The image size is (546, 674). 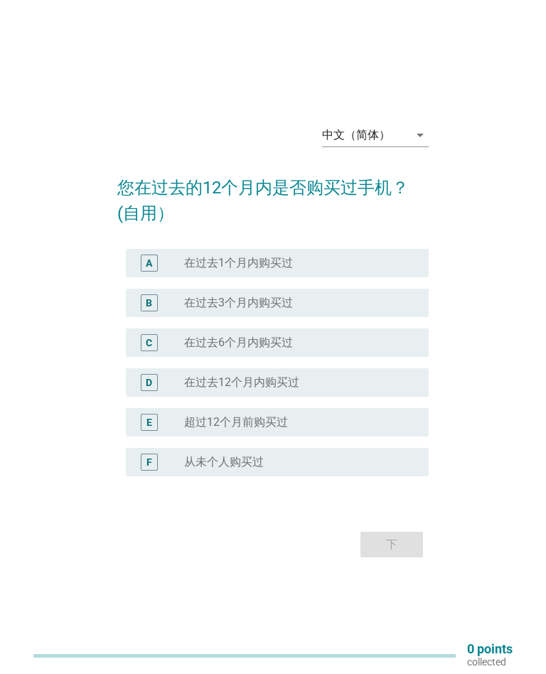 I want to click on label: 在过去3个月内购买过, so click(x=238, y=303).